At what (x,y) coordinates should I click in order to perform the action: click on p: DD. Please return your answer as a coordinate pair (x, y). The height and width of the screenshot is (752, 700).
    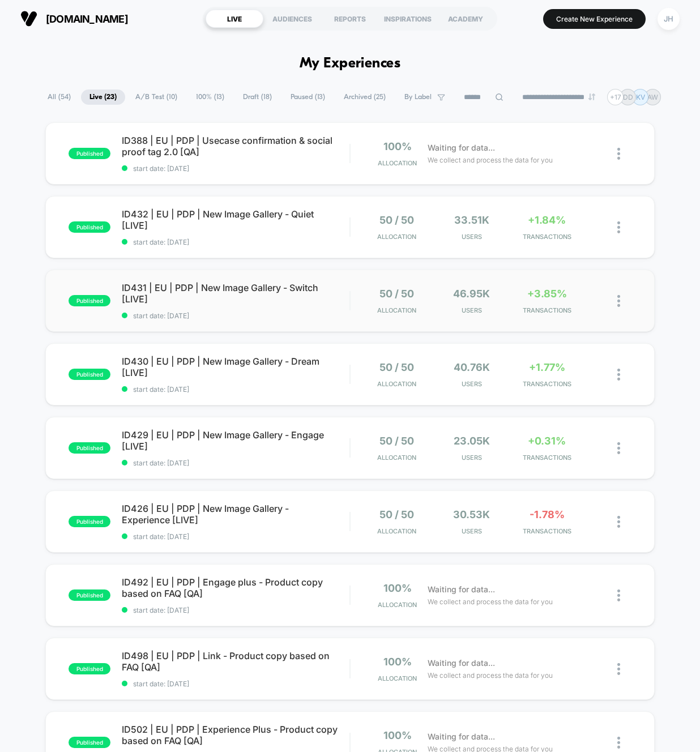
    Looking at the image, I should click on (628, 97).